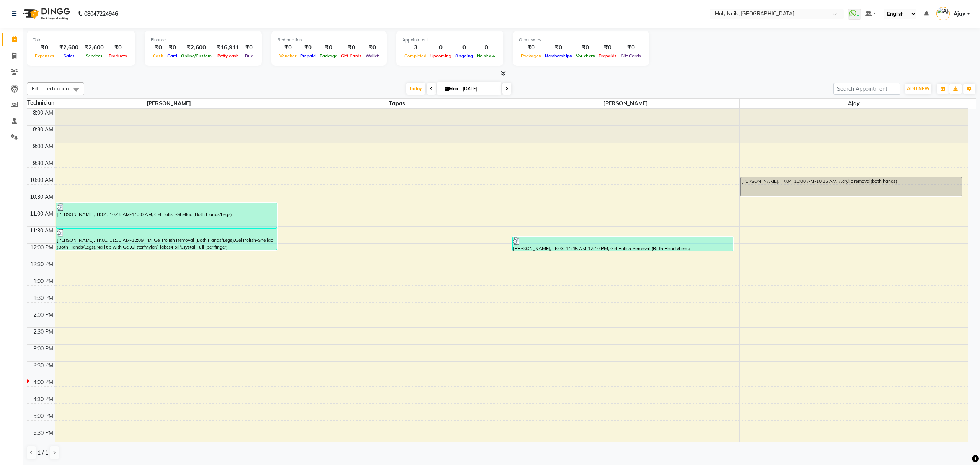 This screenshot has height=465, width=980. What do you see at coordinates (307, 56) in the screenshot?
I see `span: Prepaid` at bounding box center [307, 56].